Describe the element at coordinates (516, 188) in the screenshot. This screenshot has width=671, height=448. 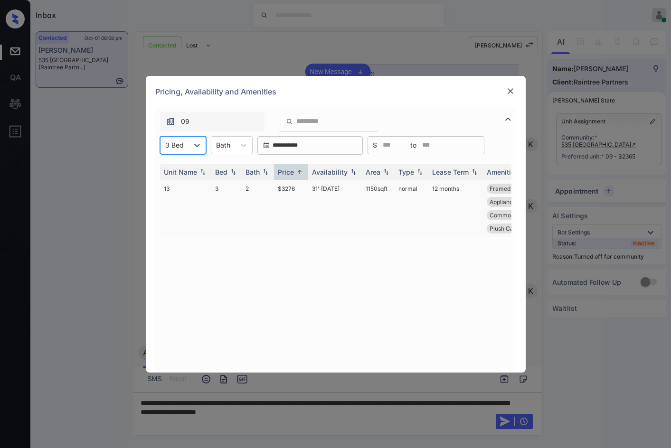
I see `span: Framed Bathroom...` at that location.